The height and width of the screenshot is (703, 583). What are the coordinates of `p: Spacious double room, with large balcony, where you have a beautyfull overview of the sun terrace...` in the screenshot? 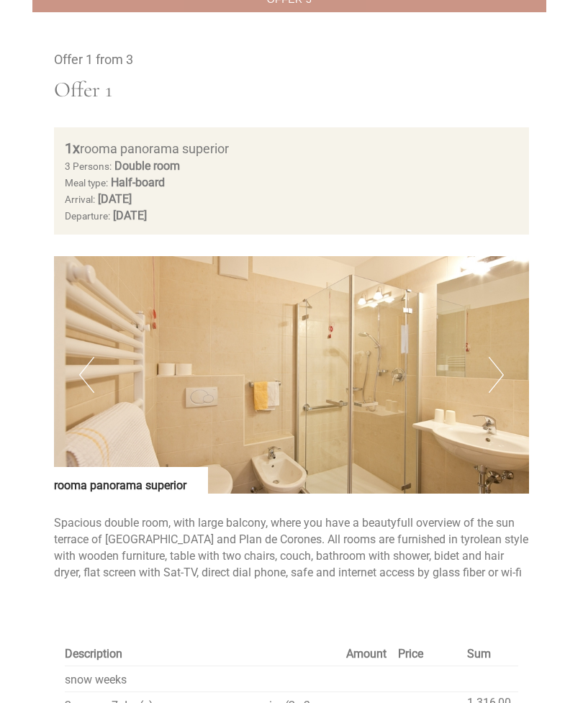 It's located at (291, 548).